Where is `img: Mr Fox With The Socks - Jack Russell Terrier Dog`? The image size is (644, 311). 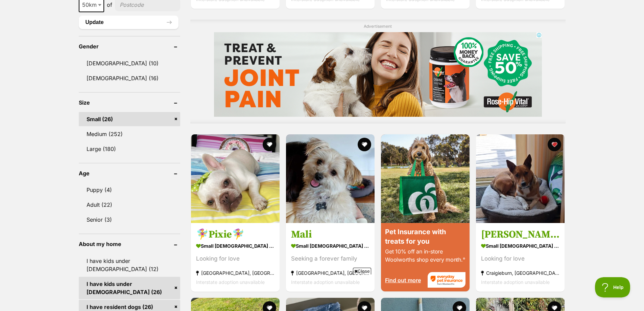 img: Mr Fox With The Socks - Jack Russell Terrier Dog is located at coordinates (521, 179).